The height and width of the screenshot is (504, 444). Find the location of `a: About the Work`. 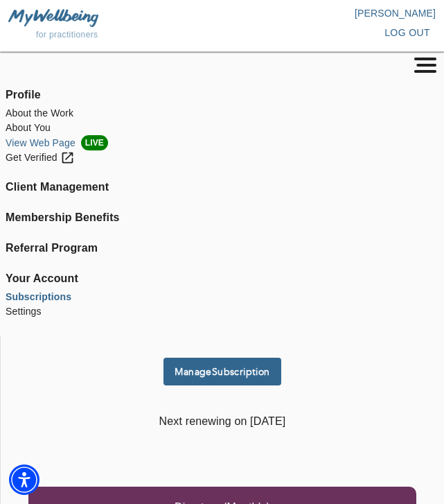

a: About the Work is located at coordinates (222, 113).